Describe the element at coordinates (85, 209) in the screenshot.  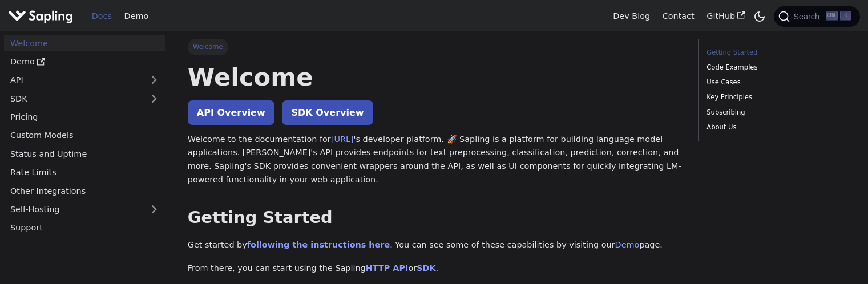
I see `a: Self-Hosting` at that location.